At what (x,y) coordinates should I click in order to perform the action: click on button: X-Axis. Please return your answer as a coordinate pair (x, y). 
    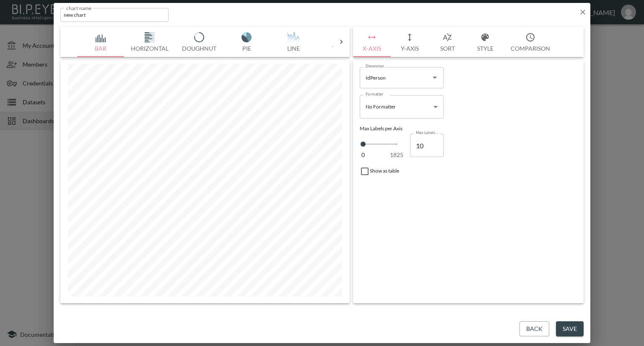
    Looking at the image, I should click on (372, 42).